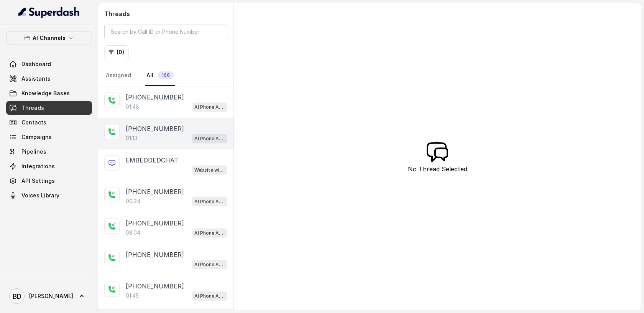  I want to click on a: Dashboard, so click(49, 64).